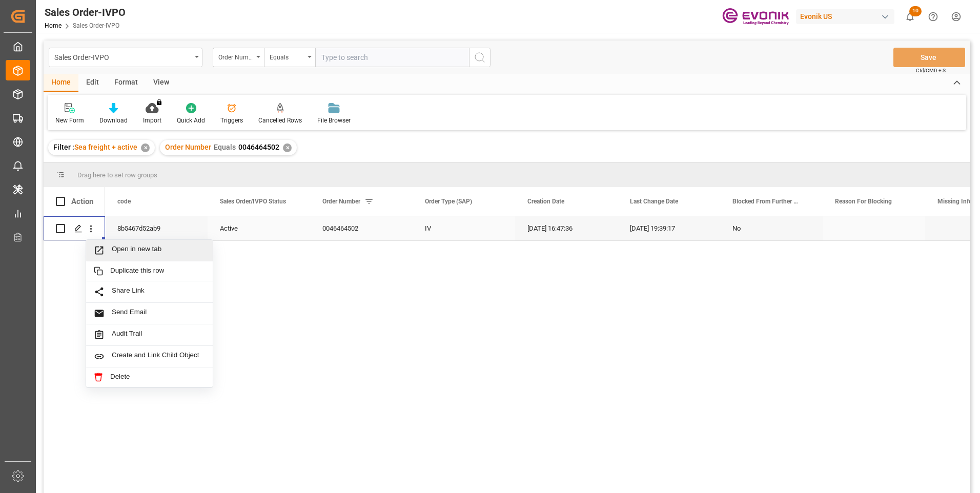 The height and width of the screenshot is (493, 980). What do you see at coordinates (259, 147) in the screenshot?
I see `span: 0046464502` at bounding box center [259, 147].